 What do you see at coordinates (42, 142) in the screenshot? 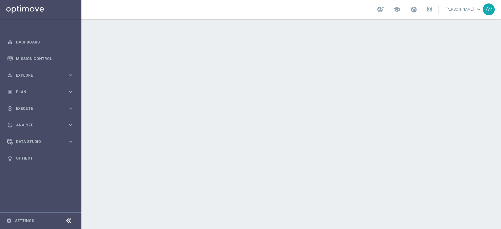
I see `span: Data Studio` at bounding box center [42, 142].